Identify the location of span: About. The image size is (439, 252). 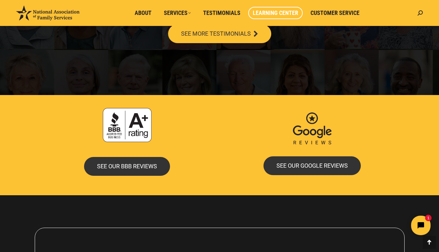
(143, 13).